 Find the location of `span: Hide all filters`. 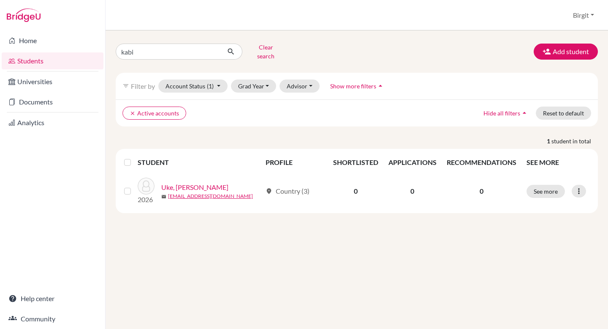

span: Hide all filters is located at coordinates (502, 113).